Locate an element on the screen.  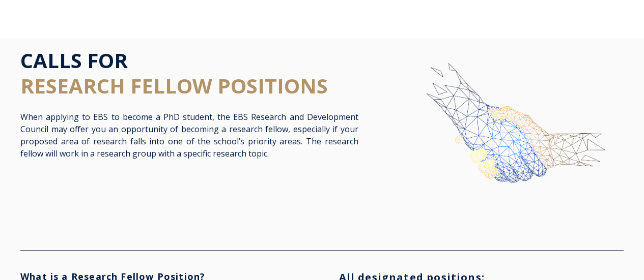
img: img-ebs-hand is located at coordinates (507, 137).